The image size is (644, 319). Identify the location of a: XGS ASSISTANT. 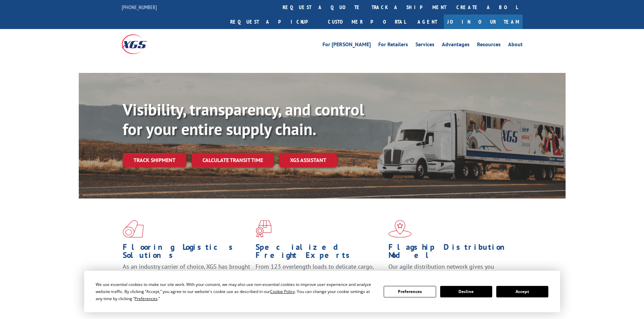
(308, 160).